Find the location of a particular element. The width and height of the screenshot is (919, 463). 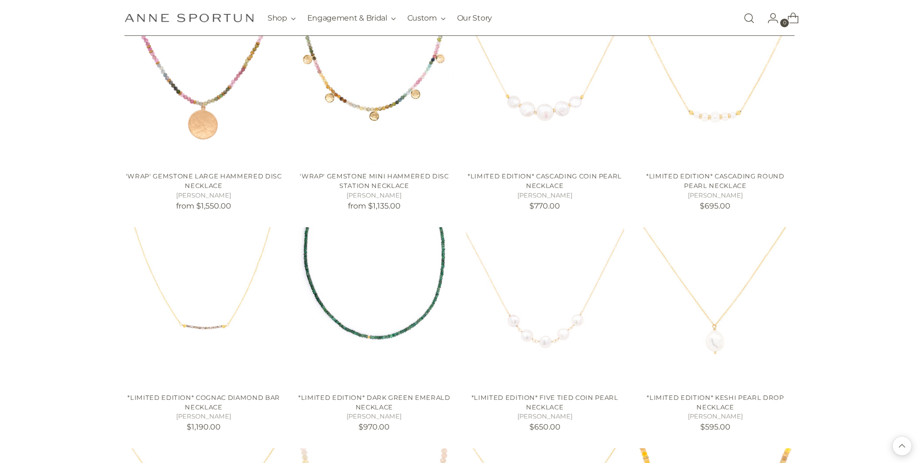

a: Our Story is located at coordinates (474, 18).